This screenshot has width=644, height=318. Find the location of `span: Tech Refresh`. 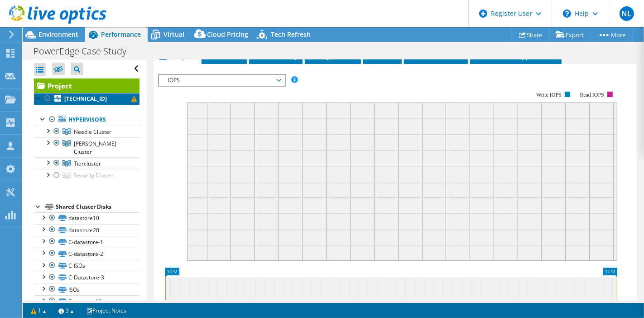

span: Tech Refresh is located at coordinates (291, 34).